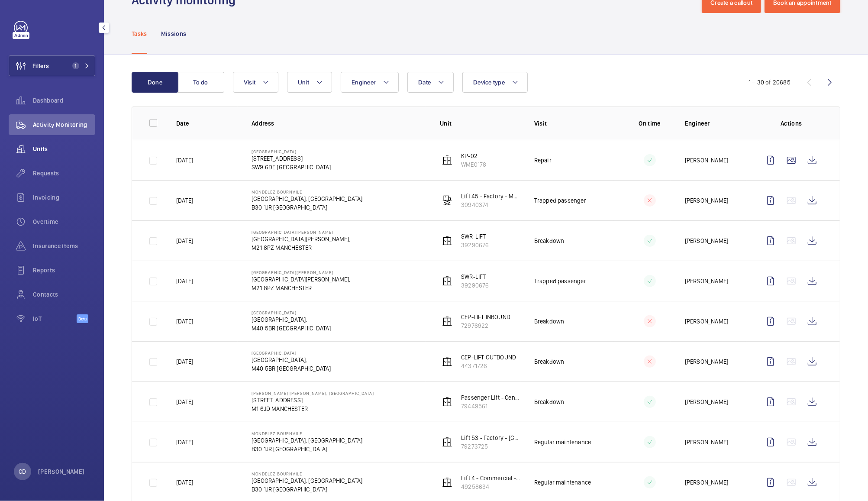  I want to click on button: Unit, so click(310, 82).